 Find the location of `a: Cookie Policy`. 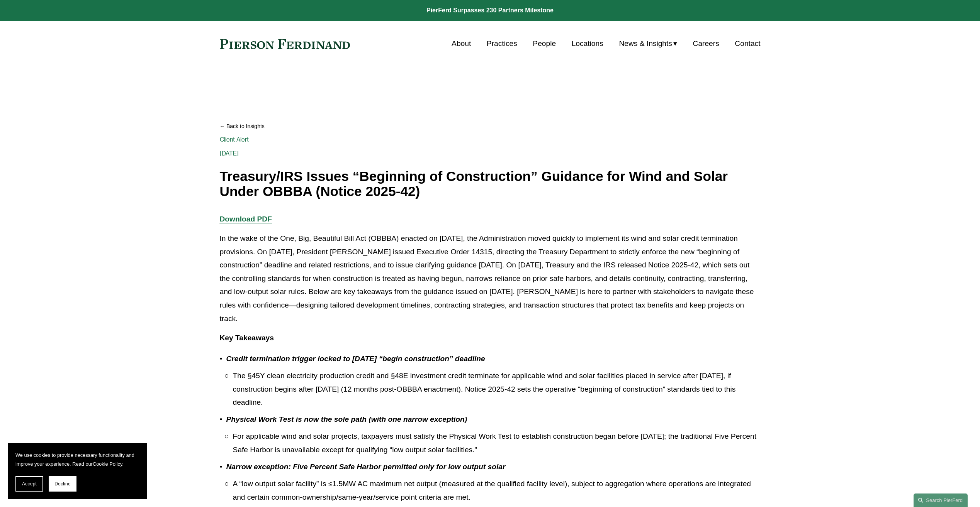

a: Cookie Policy is located at coordinates (107, 464).